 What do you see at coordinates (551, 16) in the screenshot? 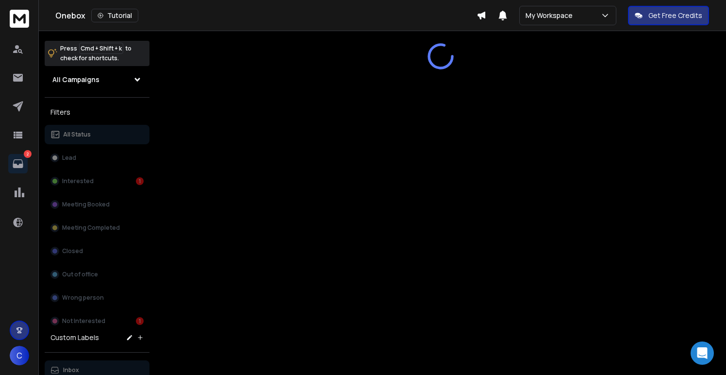
I see `p: My Workspace` at bounding box center [551, 16].